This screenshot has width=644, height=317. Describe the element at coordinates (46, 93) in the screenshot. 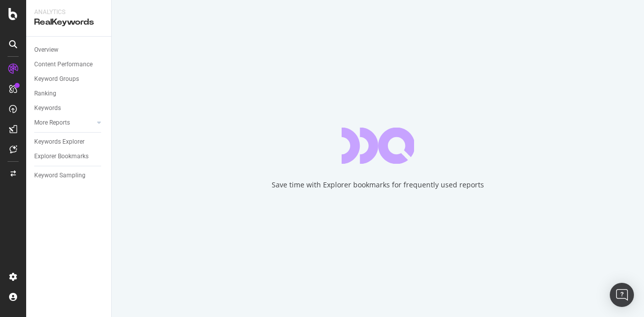

I see `div: Ranking` at that location.